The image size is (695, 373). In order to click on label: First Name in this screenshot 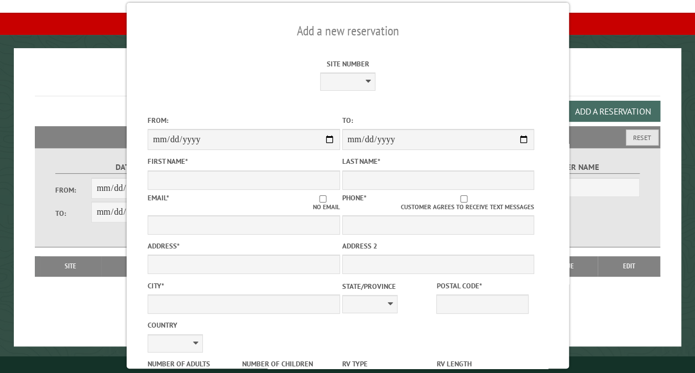, I will do `click(243, 161)`.